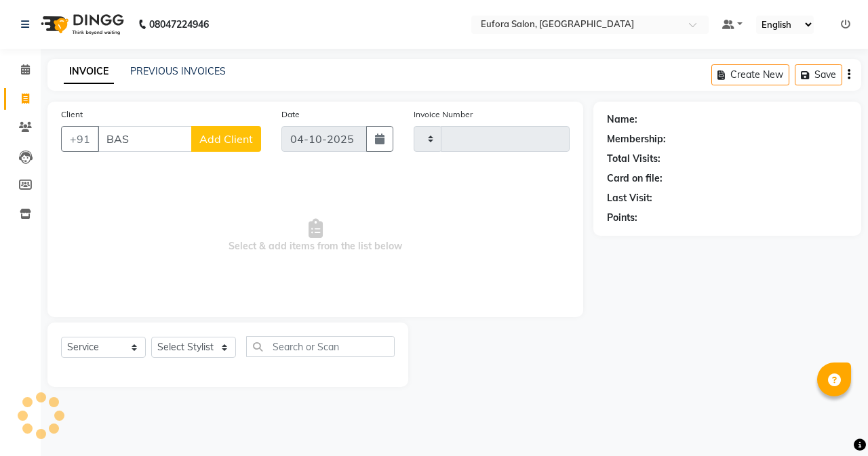  Describe the element at coordinates (72, 114) in the screenshot. I see `label: Client` at that location.